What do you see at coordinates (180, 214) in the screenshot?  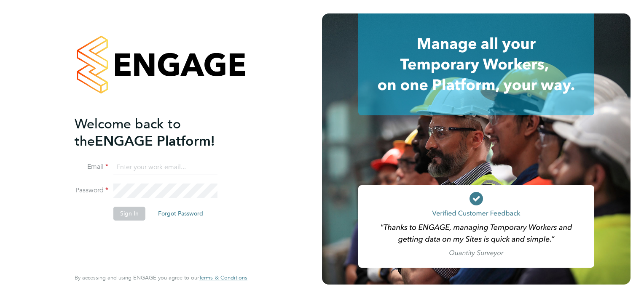 I see `button: Forgot Password` at bounding box center [180, 214].